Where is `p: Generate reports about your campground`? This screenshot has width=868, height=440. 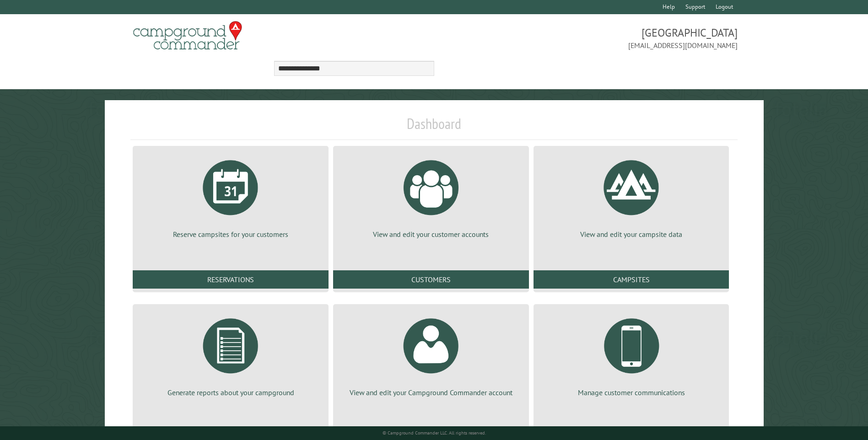 p: Generate reports about your campground is located at coordinates (230, 392).